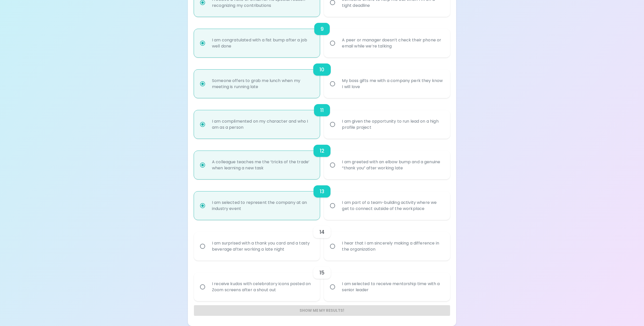 This screenshot has width=644, height=326. I want to click on div: I am congratulated with a fist bump after a job well done, so click(262, 43).